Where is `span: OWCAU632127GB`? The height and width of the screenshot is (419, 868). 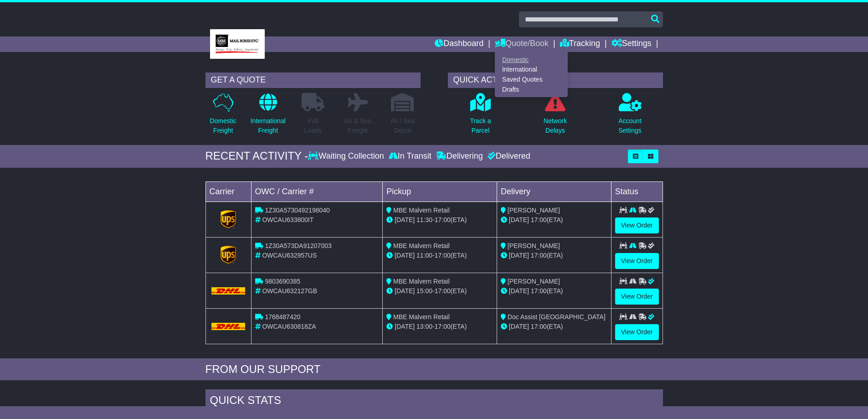
span: OWCAU632127GB is located at coordinates (289, 291).